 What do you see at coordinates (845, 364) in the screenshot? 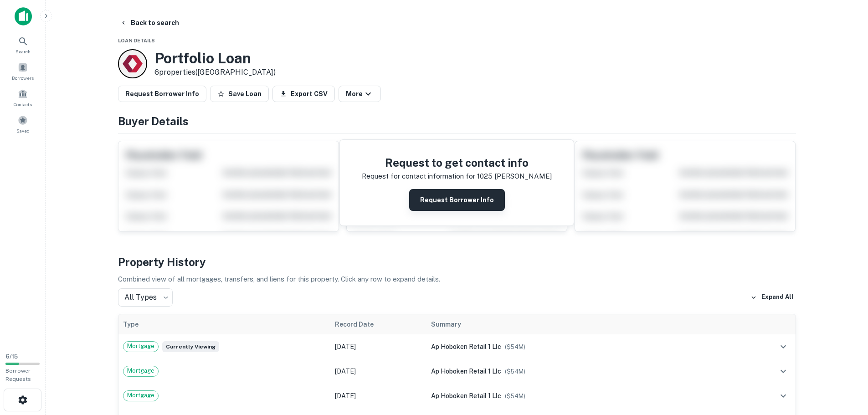
I see `div: Chat Widget` at bounding box center [845, 364].